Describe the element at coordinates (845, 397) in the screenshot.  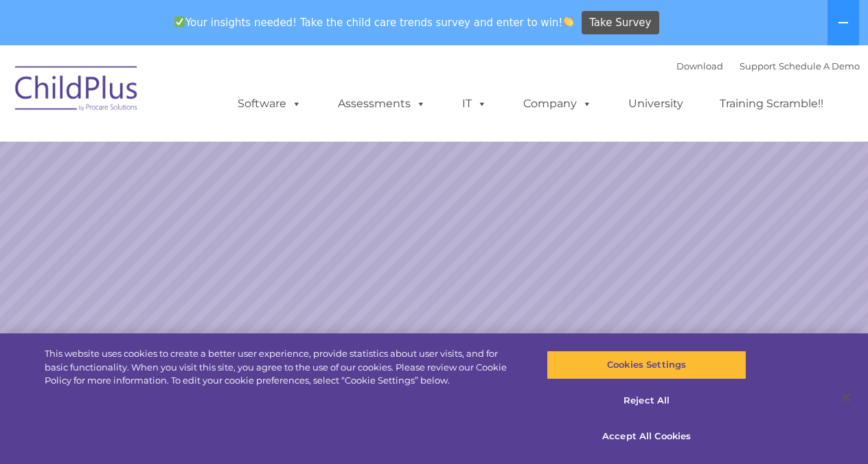
I see `button: Close` at that location.